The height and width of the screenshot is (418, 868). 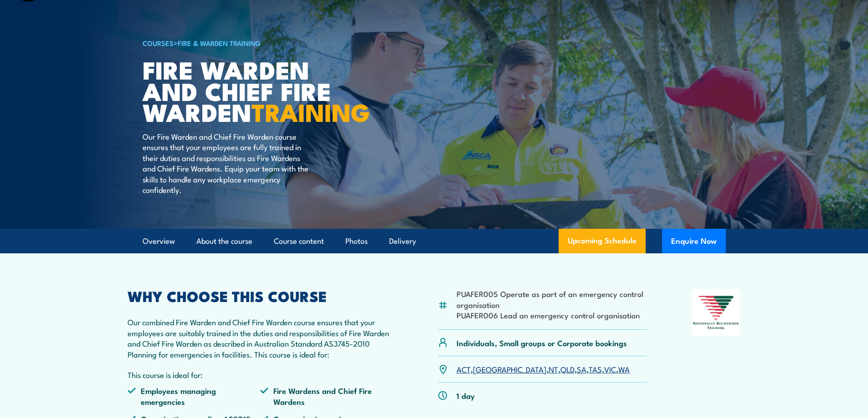 I want to click on p: This course is ideal for:, so click(x=261, y=374).